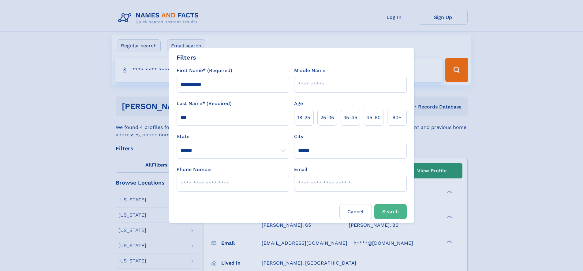 This screenshot has height=271, width=583. What do you see at coordinates (204, 104) in the screenshot?
I see `label: Last Name* (Required)` at bounding box center [204, 104].